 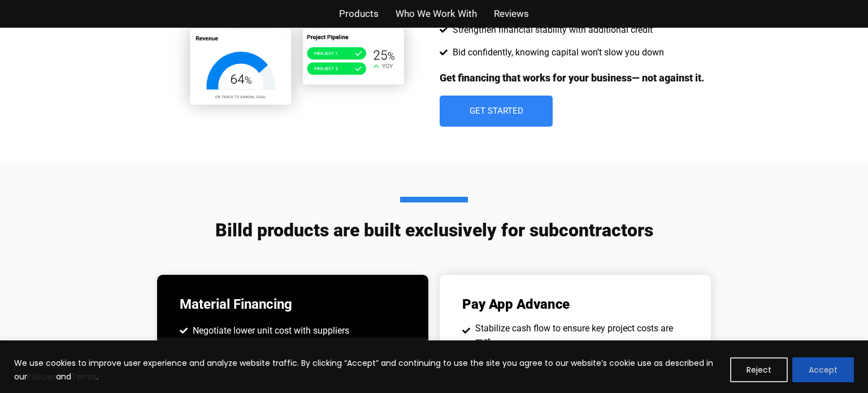 What do you see at coordinates (83, 377) in the screenshot?
I see `a: Terms` at bounding box center [83, 377].